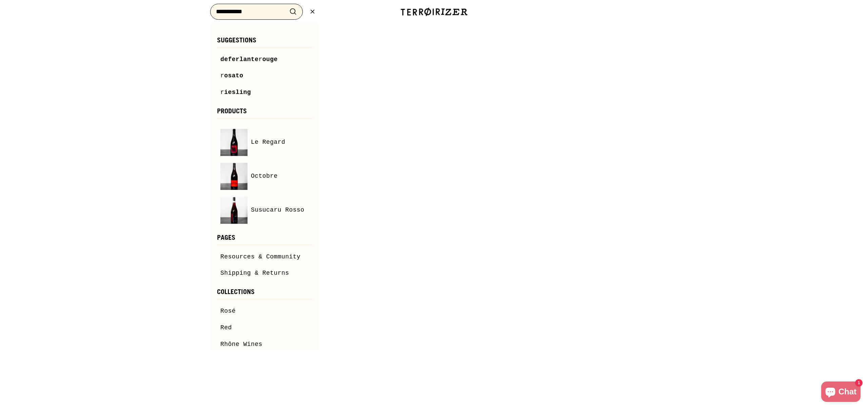  Describe the element at coordinates (264, 76) in the screenshot. I see `a: rosato` at that location.